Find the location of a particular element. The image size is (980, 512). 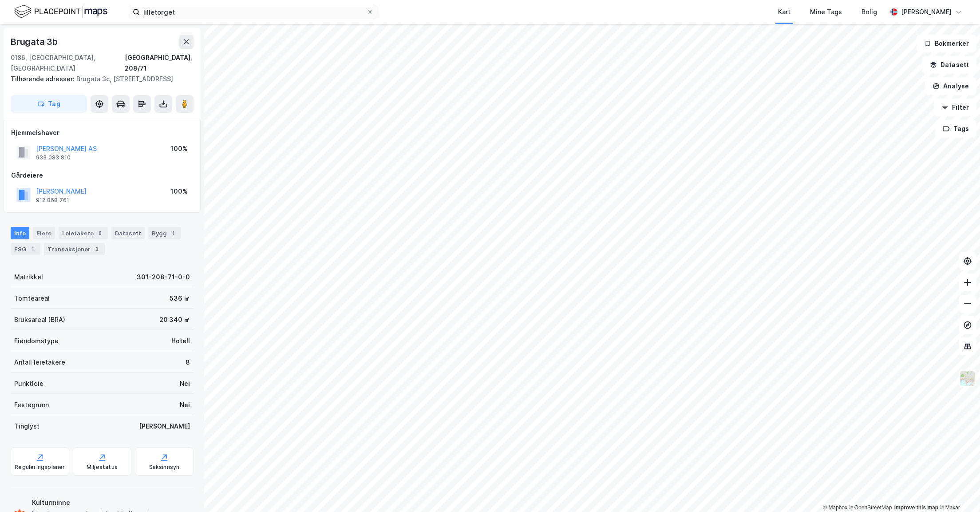

div: Tinglyst is located at coordinates (27, 426).